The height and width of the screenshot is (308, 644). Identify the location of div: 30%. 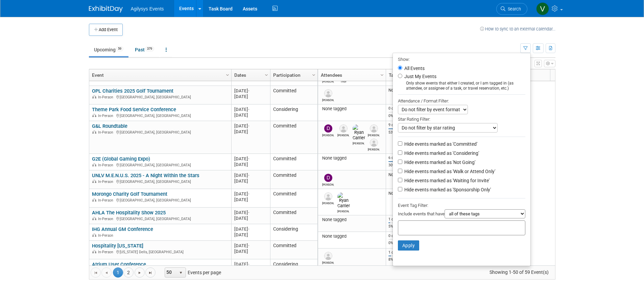
(406, 165).